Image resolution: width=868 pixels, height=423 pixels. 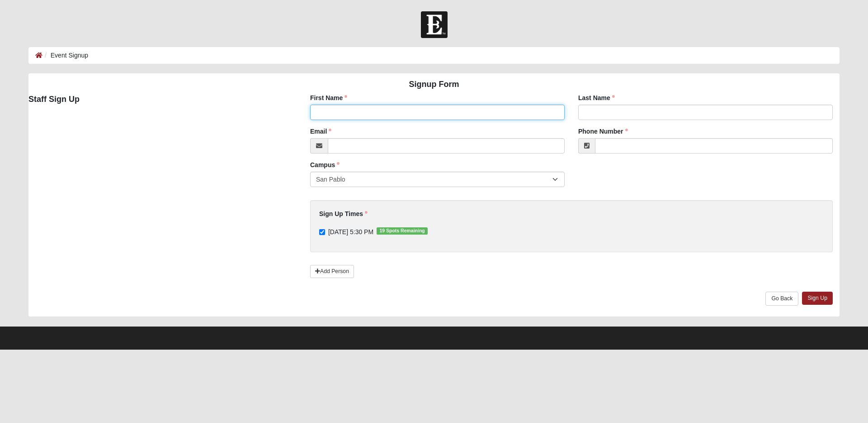 I want to click on a: Go Back, so click(x=782, y=298).